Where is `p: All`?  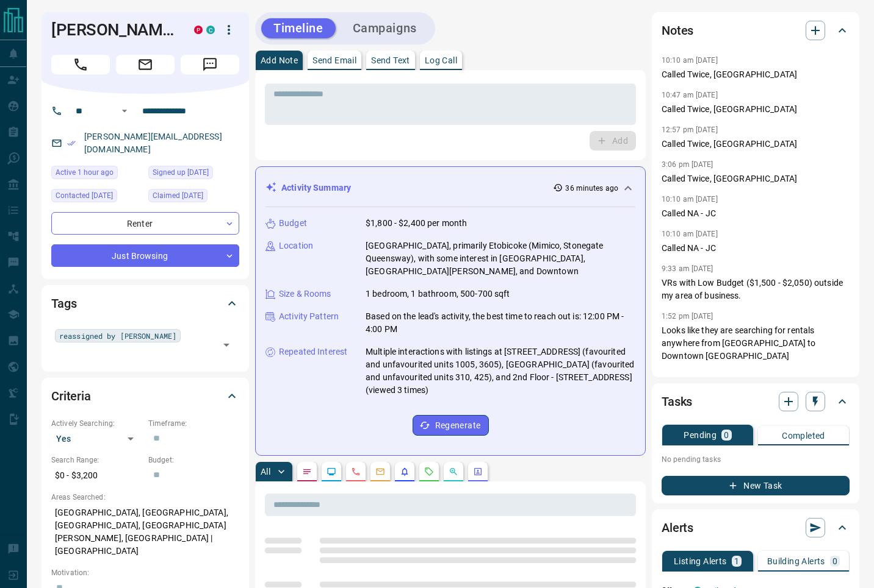
p: All is located at coordinates (265, 472).